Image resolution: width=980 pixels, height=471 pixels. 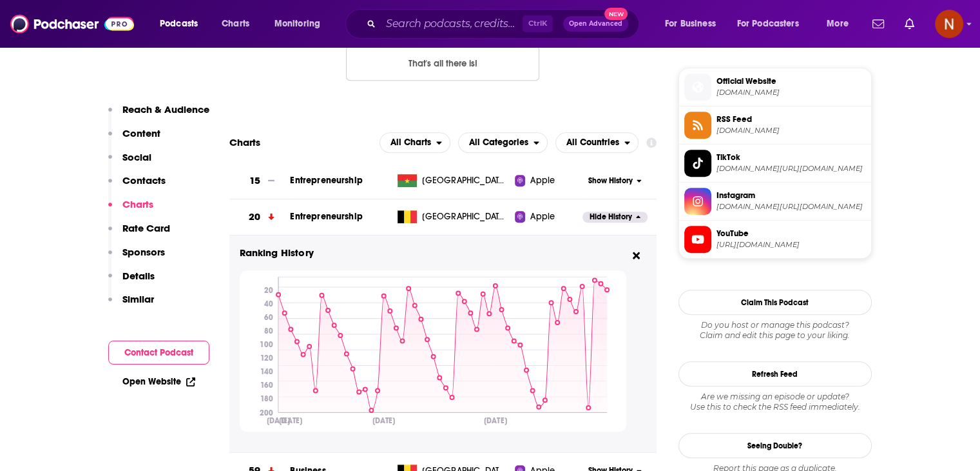 I want to click on h2: Platforms, so click(x=415, y=143).